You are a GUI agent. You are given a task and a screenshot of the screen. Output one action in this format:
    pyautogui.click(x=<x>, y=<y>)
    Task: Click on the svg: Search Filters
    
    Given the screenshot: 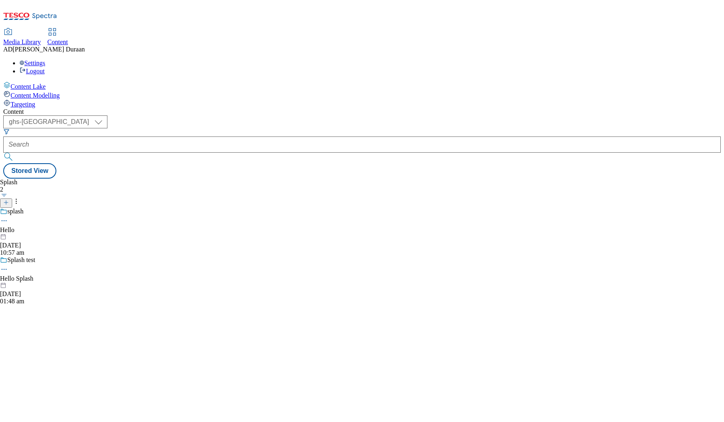 What is the action you would take?
    pyautogui.click(x=6, y=132)
    